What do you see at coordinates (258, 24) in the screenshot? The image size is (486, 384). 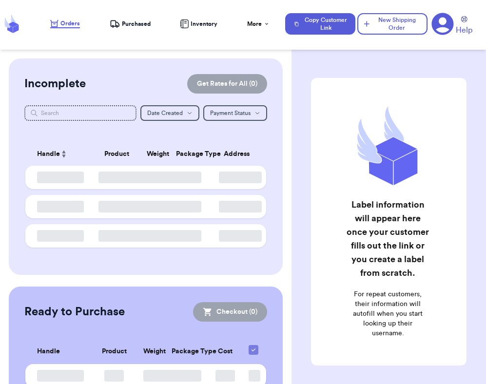 I see `div: More` at bounding box center [258, 24].